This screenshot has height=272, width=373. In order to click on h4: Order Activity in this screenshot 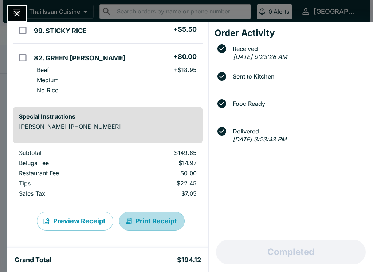, I will do `click(291, 33)`.